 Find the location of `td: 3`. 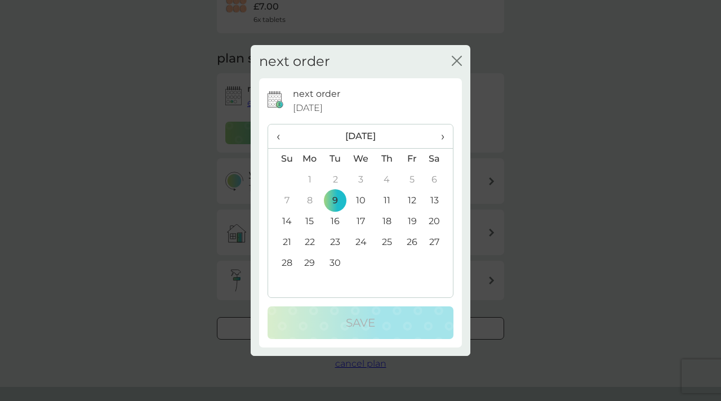

td: 3 is located at coordinates (361, 180).